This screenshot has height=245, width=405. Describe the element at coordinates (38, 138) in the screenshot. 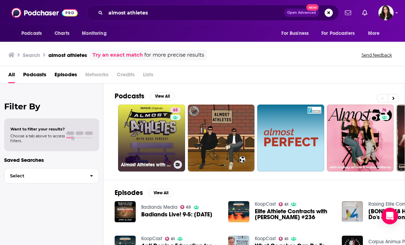

I see `span: Choose a tab above to access filters.` at that location.